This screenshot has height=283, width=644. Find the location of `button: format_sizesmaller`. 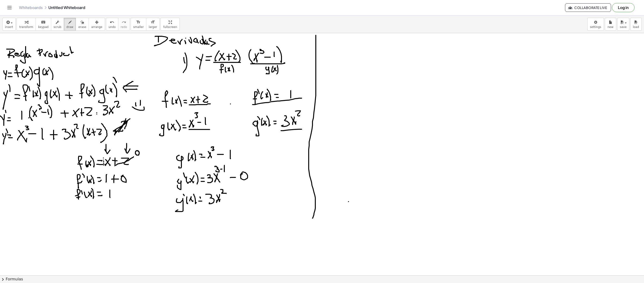

button: format_sizesmaller is located at coordinates (138, 24).